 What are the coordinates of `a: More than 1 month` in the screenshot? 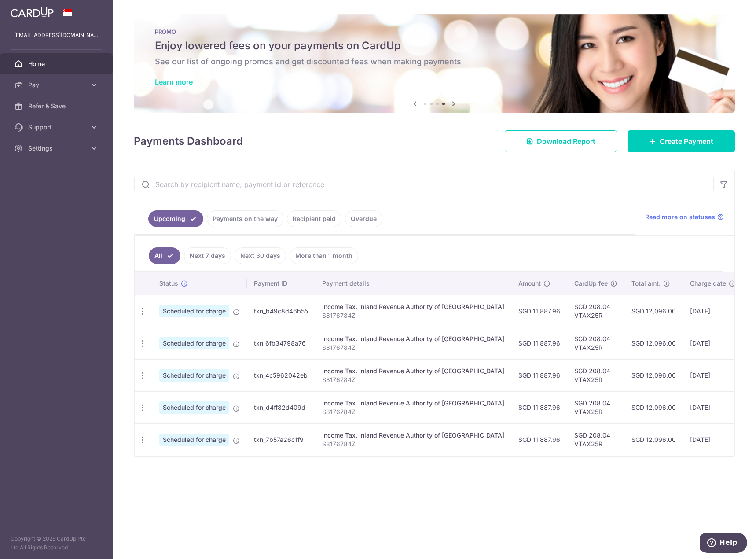 It's located at (324, 256).